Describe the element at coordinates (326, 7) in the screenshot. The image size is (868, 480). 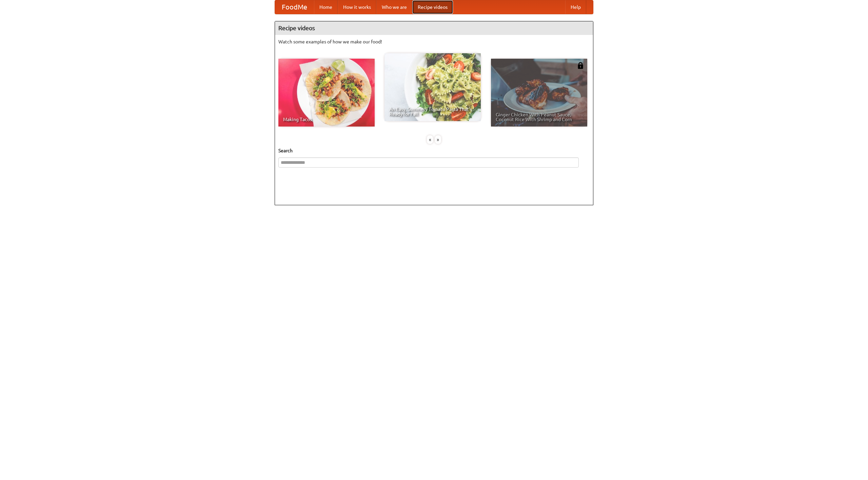
I see `a: Home` at that location.